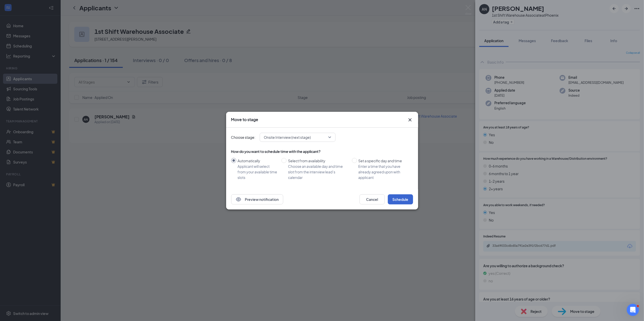 The height and width of the screenshot is (321, 644). I want to click on h3: Move to stage, so click(245, 120).